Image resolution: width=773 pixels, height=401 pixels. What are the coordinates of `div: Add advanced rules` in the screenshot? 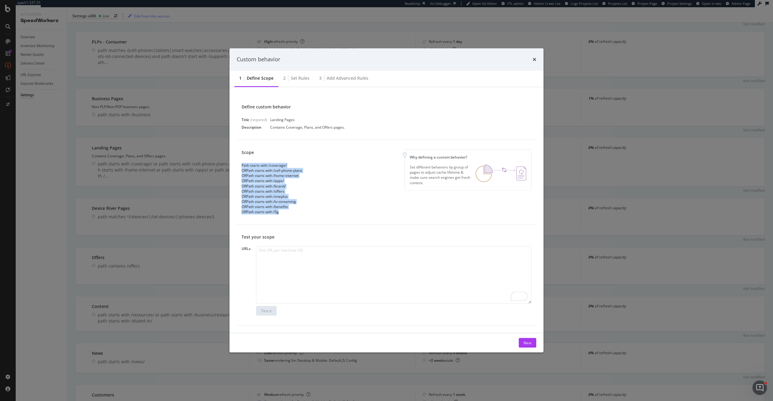 It's located at (347, 78).